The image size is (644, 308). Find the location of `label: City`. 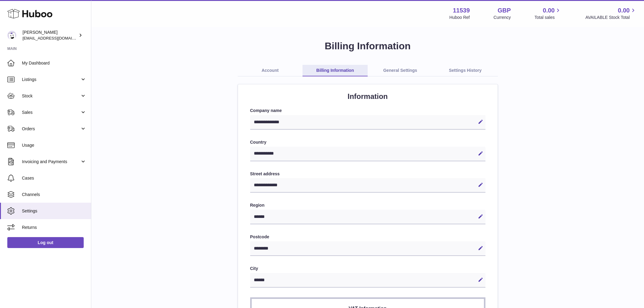

label: City is located at coordinates (368, 268).